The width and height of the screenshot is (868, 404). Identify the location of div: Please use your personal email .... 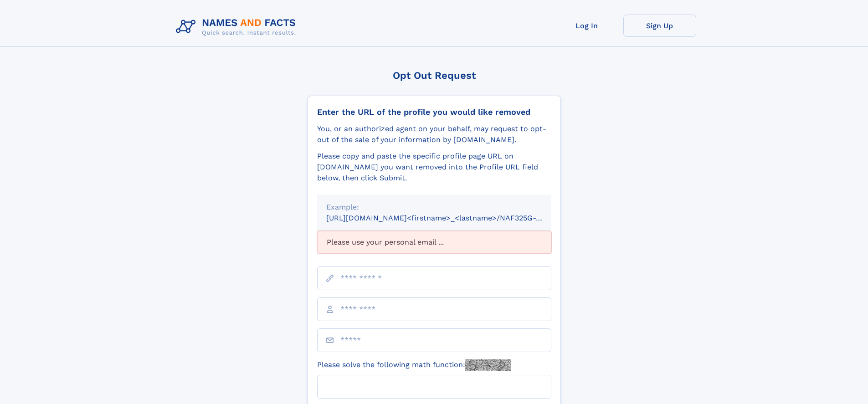
(434, 242).